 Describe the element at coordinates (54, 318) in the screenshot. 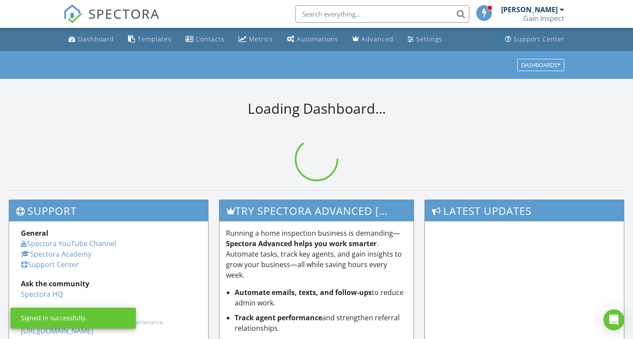

I see `div: Signed in successfully.` at that location.